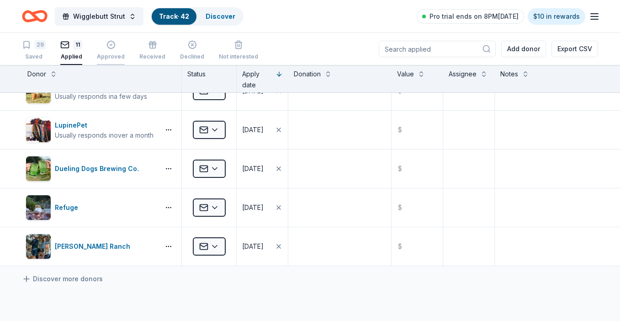 Image resolution: width=620 pixels, height=321 pixels. Describe the element at coordinates (99, 16) in the screenshot. I see `button: Wigglebutt Strut` at that location.